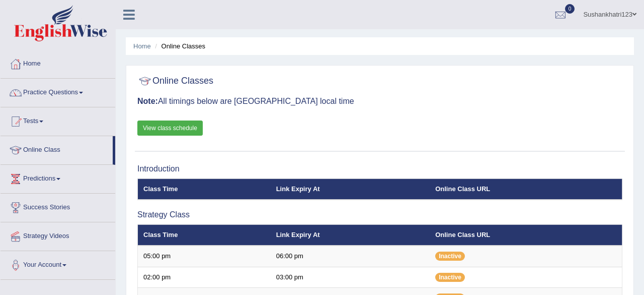 The width and height of the screenshot is (644, 295). I want to click on a: Online Class, so click(57, 149).